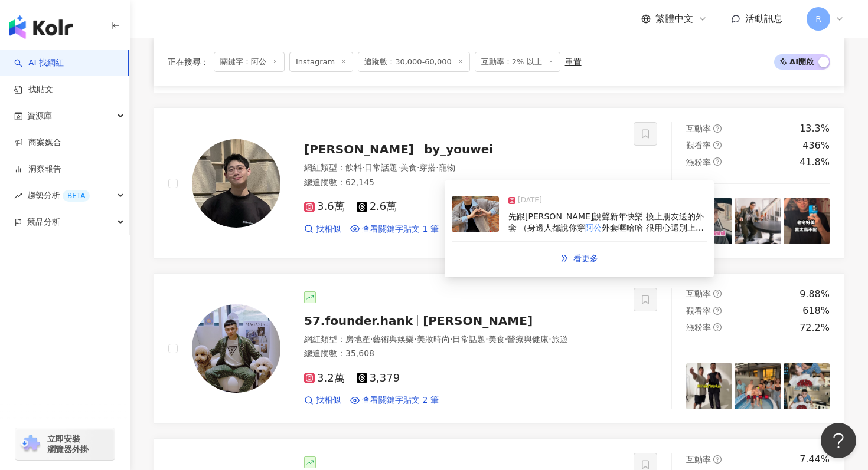 Image resolution: width=868 pixels, height=470 pixels. I want to click on div: 41.8%, so click(814, 163).